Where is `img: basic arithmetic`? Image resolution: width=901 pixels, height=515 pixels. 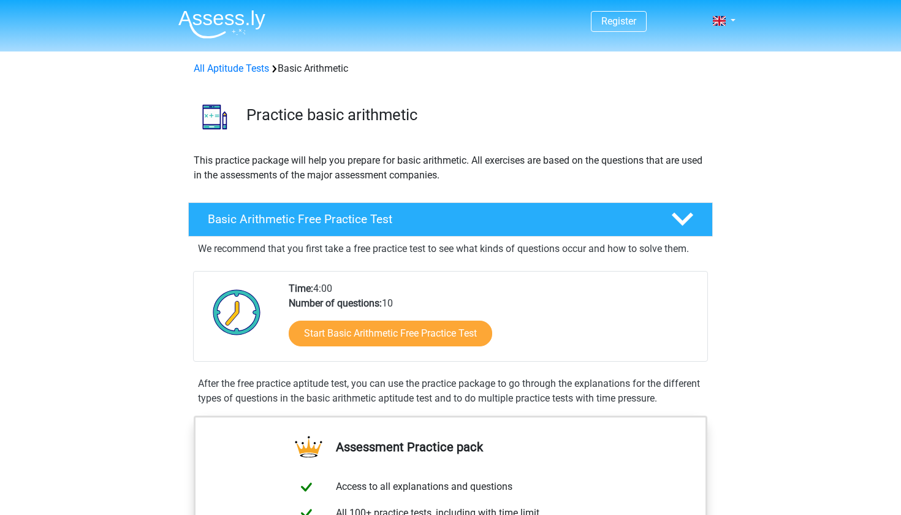 img: basic arithmetic is located at coordinates (215, 116).